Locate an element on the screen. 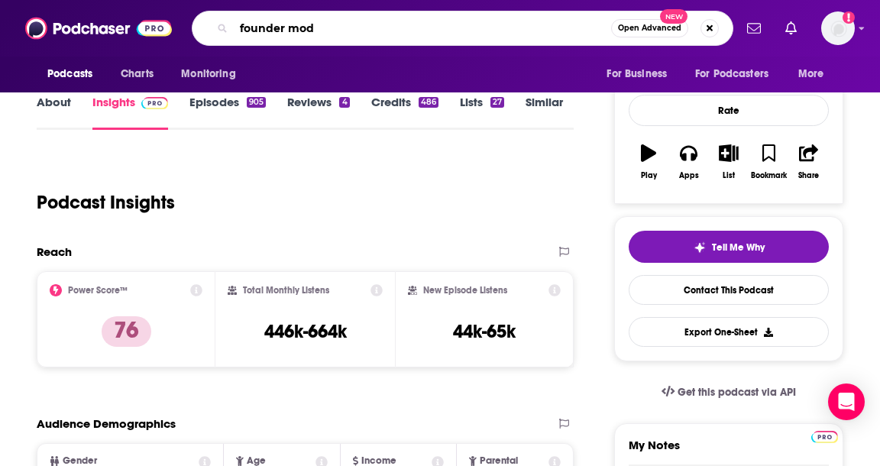 The image size is (880, 466). h2: New Episode Listens is located at coordinates (465, 290).